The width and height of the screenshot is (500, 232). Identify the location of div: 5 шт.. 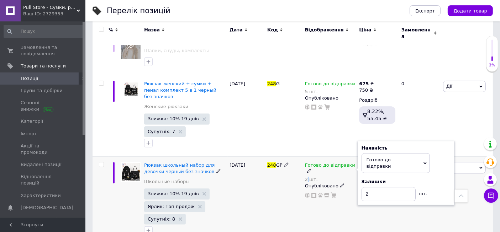
(330, 91).